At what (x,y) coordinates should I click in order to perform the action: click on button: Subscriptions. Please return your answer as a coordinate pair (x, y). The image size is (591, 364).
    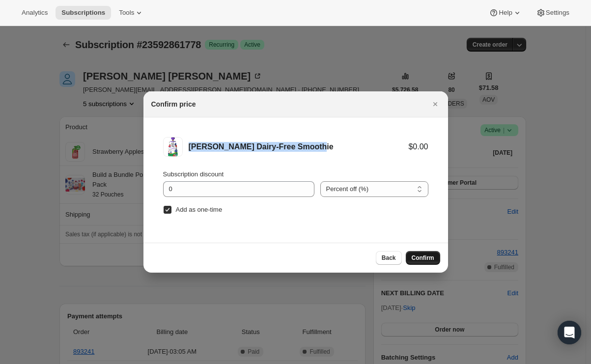
    Looking at the image, I should click on (83, 13).